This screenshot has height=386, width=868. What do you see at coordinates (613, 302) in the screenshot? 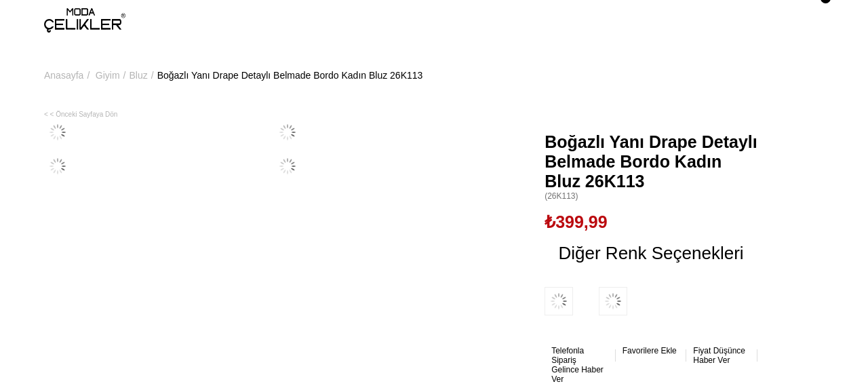
I see `img: Boğazlı Yanı Drape Detaylı Belmade Lacivert Kadın Bluz 26K113` at bounding box center [613, 302].